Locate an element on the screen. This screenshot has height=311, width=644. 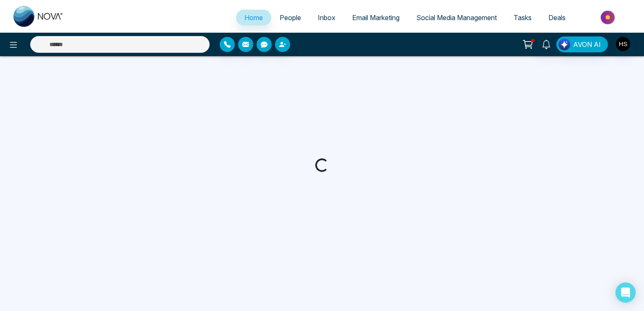
span: Tasks is located at coordinates (522, 17).